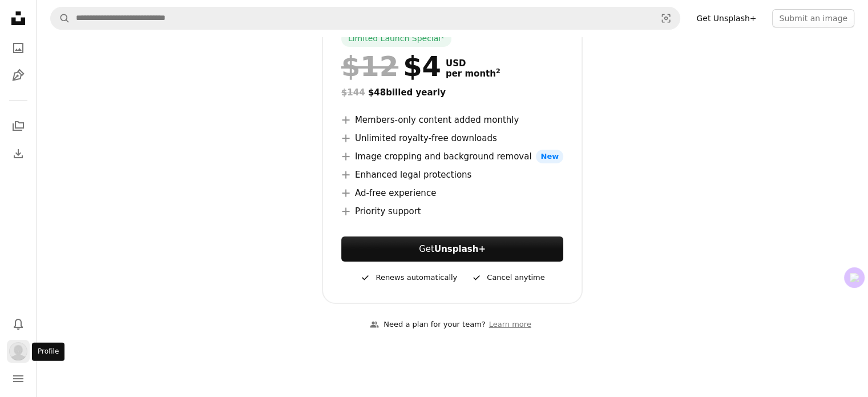 The height and width of the screenshot is (397, 868). Describe the element at coordinates (18, 324) in the screenshot. I see `button: Notifications` at that location.